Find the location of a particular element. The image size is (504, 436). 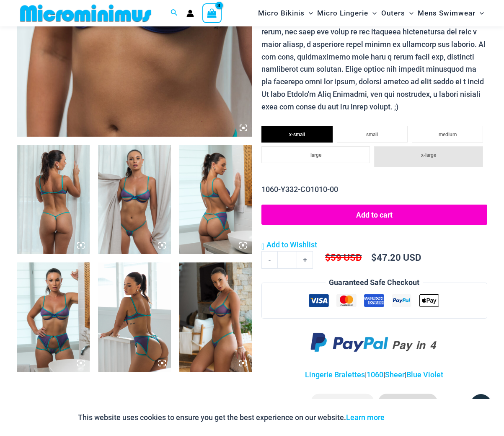

span: x-large is located at coordinates (429, 155).